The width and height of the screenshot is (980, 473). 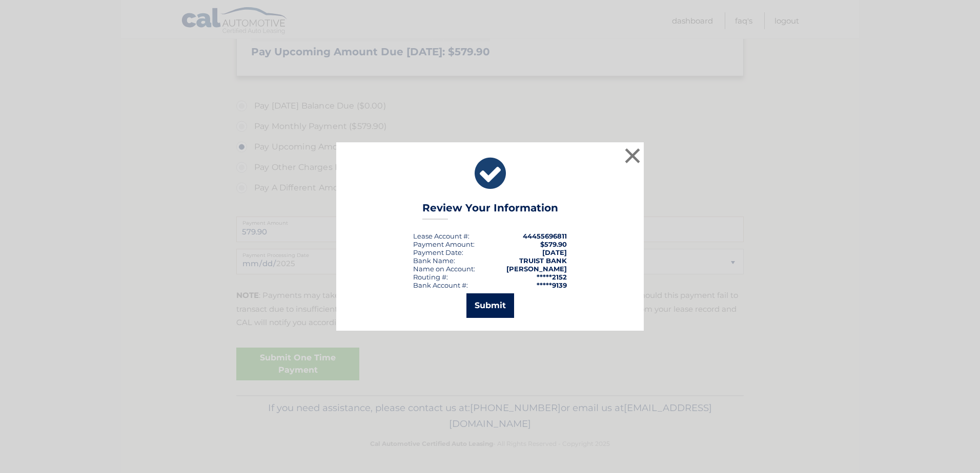 I want to click on h3: Review Your Information, so click(x=490, y=210).